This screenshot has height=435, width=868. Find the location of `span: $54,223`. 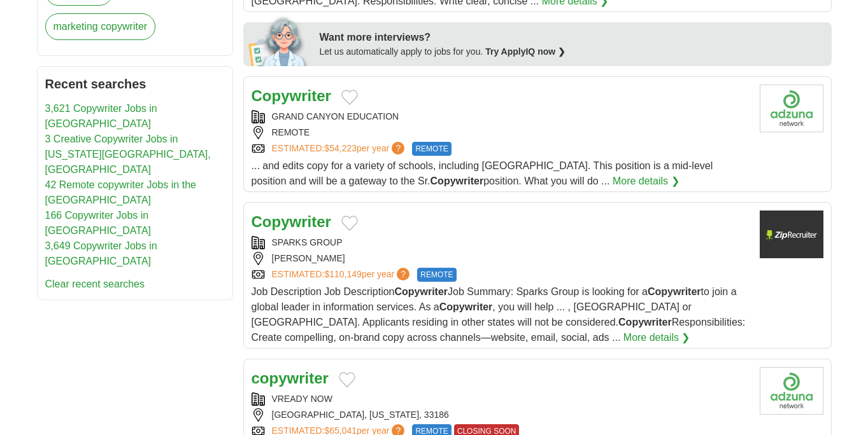

span: $54,223 is located at coordinates (340, 148).